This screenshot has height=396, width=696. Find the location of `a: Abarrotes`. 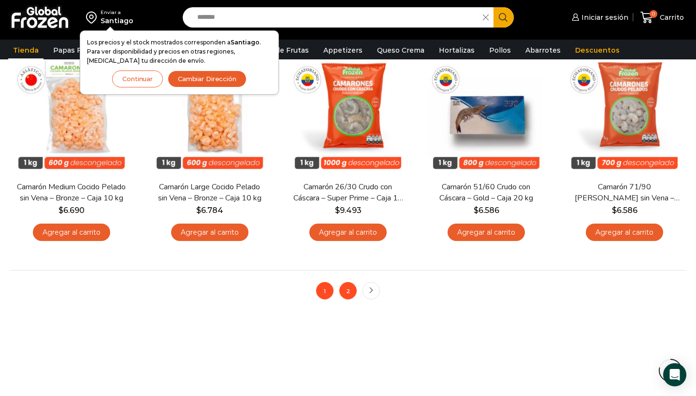

a: Abarrotes is located at coordinates (543, 50).